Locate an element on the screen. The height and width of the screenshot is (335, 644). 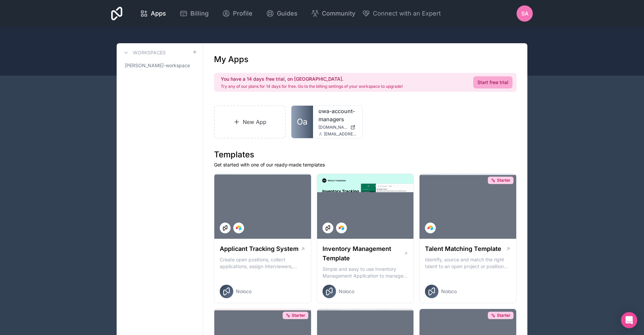
a: owa-account-managers is located at coordinates (338, 115).